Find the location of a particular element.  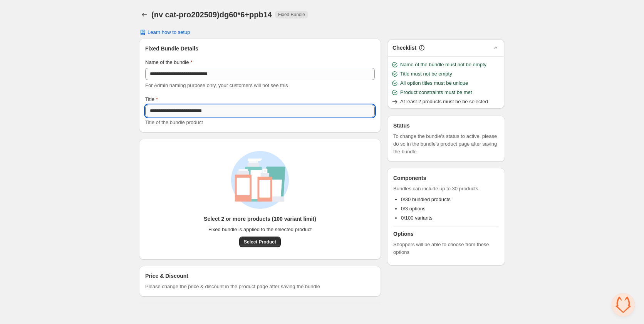

h3: Checklist is located at coordinates (404, 48).